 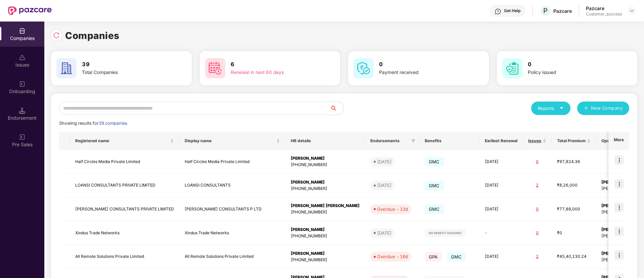 What do you see at coordinates (571, 141) in the screenshot?
I see `span: Total Premium` at bounding box center [571, 141].